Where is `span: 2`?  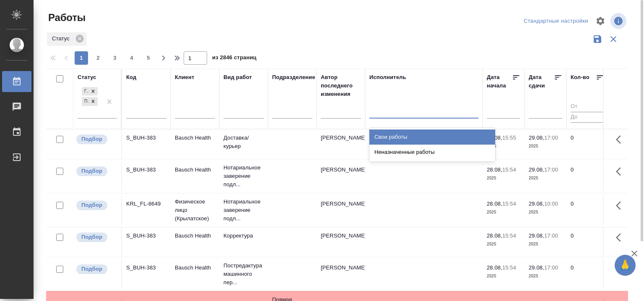 span: 2 is located at coordinates (99, 58).